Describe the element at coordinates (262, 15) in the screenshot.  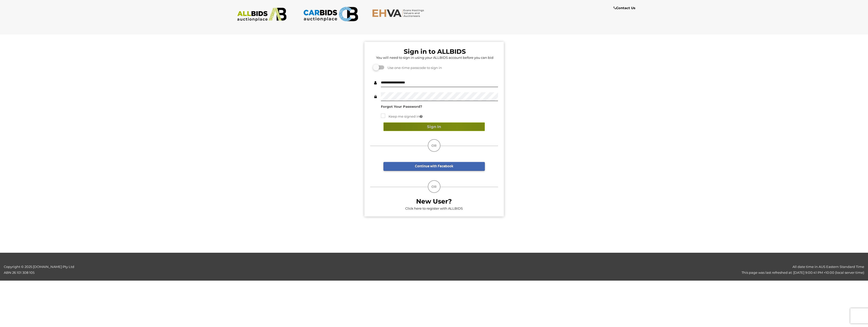
I see `img: ALLBIDS.com.au` at that location.